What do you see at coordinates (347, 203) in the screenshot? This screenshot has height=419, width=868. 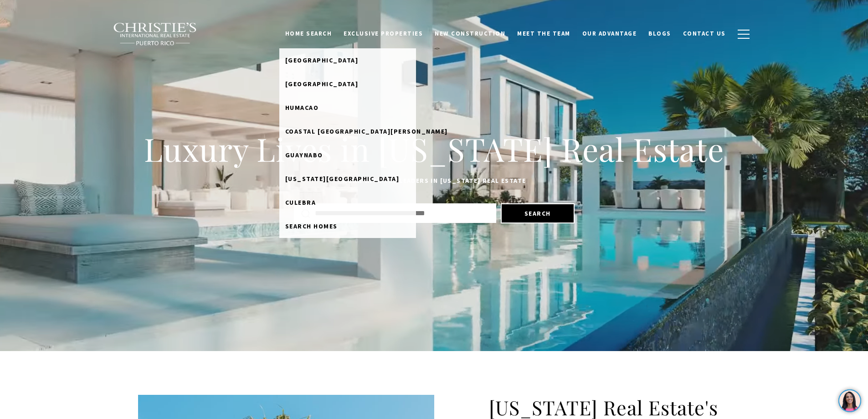 I see `a: Culebra` at bounding box center [347, 203].